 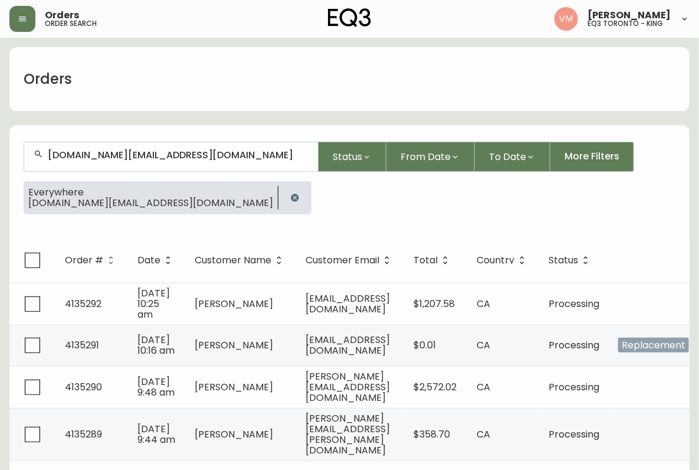 What do you see at coordinates (432, 434) in the screenshot?
I see `span: $358.70` at bounding box center [432, 434].